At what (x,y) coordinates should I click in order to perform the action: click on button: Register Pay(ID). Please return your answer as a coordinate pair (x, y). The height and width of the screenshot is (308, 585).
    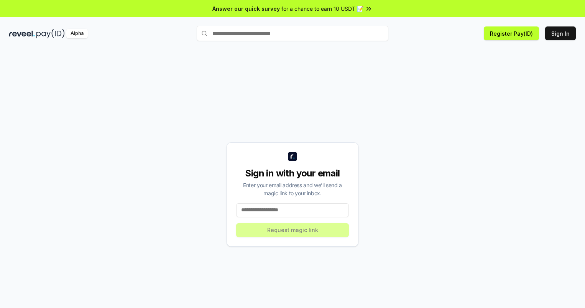
    Looking at the image, I should click on (511, 33).